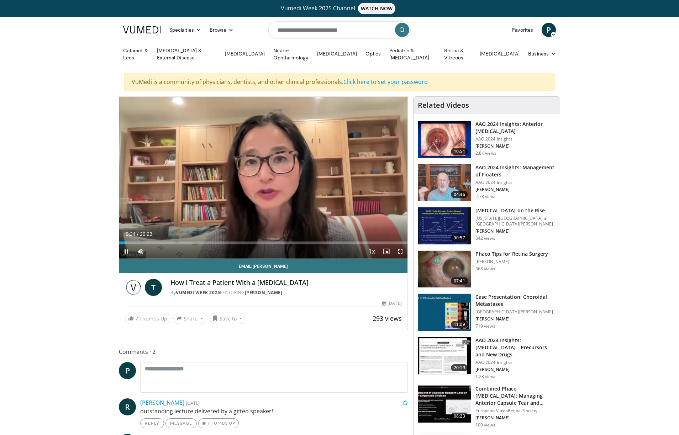 This screenshot has width=679, height=435. What do you see at coordinates (459, 325) in the screenshot?
I see `span: 11:09` at bounding box center [459, 325].